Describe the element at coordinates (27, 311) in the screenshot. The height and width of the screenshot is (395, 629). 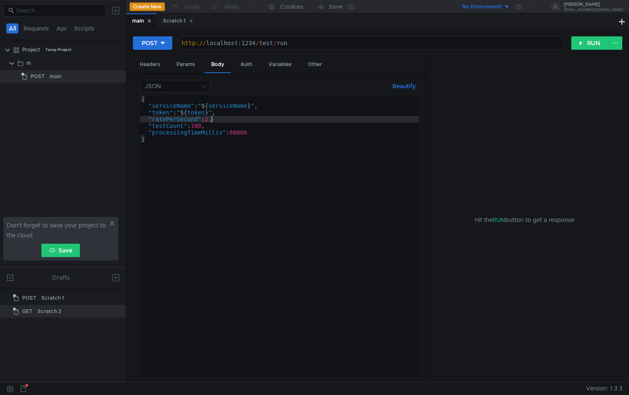
I see `span: GET` at that location.